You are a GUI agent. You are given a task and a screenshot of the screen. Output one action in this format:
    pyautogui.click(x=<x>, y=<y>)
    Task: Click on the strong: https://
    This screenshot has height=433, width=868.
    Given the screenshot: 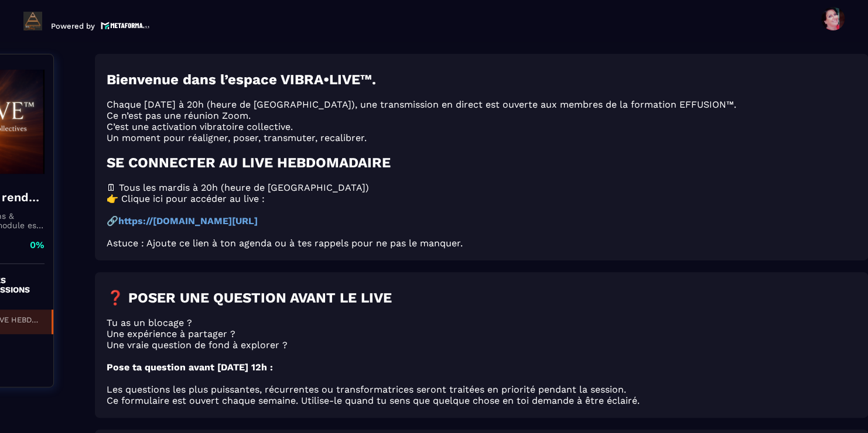 What is the action you would take?
    pyautogui.click(x=135, y=221)
    